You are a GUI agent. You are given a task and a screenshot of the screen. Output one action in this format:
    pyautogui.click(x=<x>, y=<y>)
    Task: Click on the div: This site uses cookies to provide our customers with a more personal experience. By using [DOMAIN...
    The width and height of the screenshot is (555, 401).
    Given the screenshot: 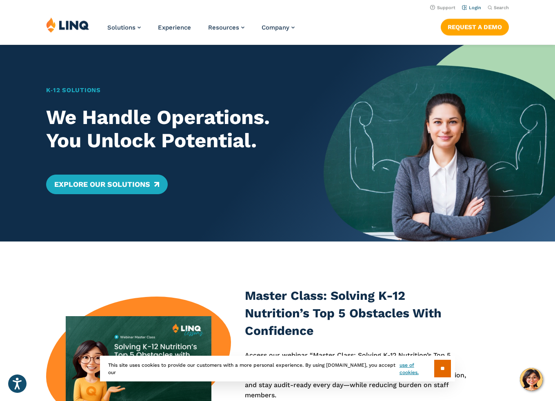 What is the action you would take?
    pyautogui.click(x=278, y=369)
    